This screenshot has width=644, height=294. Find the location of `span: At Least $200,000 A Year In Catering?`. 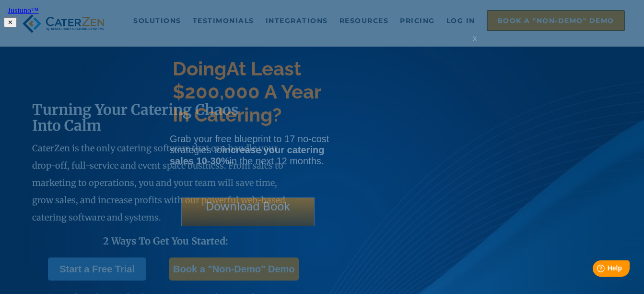

span: At Least $200,000 A Year In Catering? is located at coordinates (247, 91).